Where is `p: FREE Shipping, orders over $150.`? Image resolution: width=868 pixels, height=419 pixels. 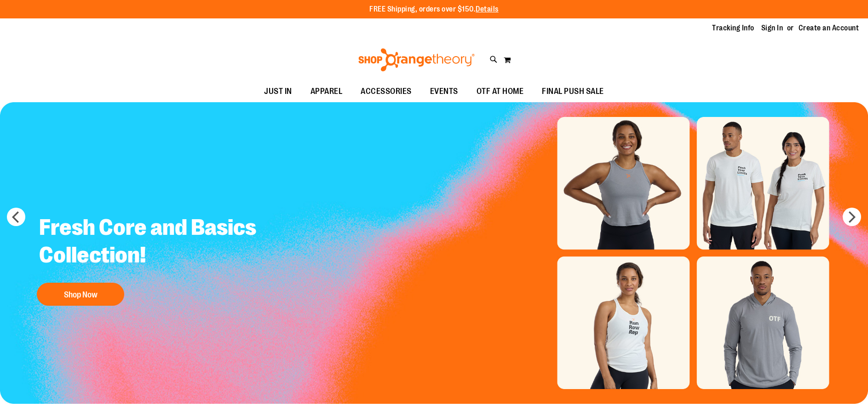 p: FREE Shipping, orders over $150. is located at coordinates (434, 10).